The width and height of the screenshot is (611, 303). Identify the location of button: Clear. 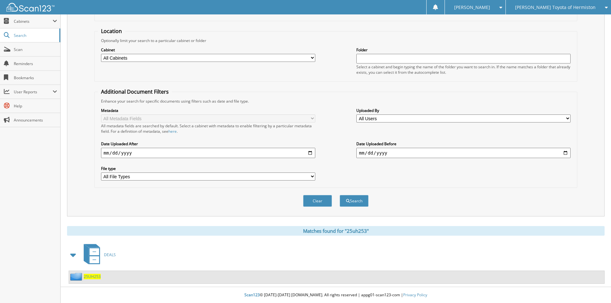
(317, 201).